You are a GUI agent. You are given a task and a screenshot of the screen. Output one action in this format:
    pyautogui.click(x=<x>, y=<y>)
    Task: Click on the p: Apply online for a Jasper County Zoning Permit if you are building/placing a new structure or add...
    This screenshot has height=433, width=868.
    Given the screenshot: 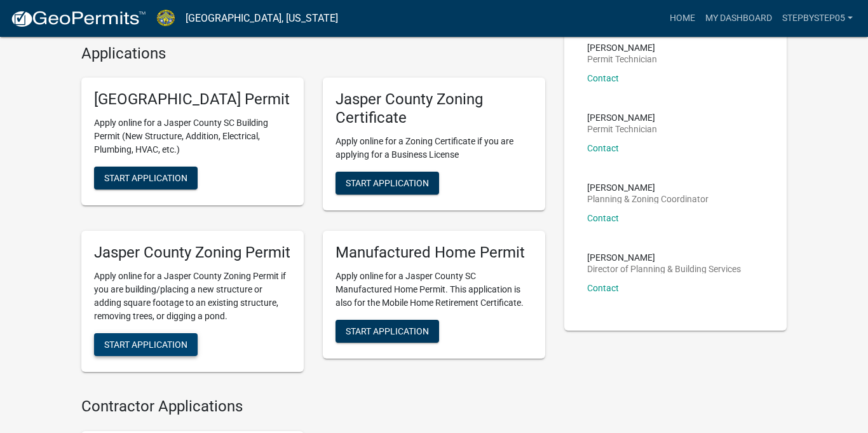 What is the action you would take?
    pyautogui.click(x=193, y=296)
    